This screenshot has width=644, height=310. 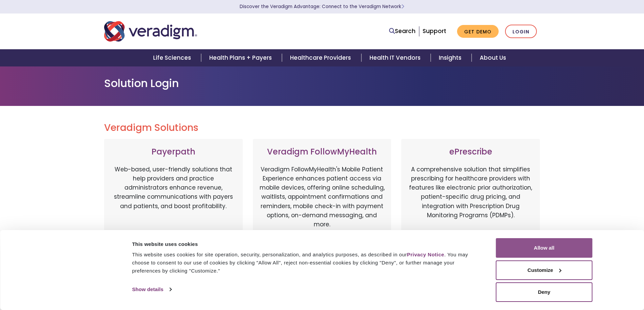 What do you see at coordinates (544, 292) in the screenshot?
I see `button: Deny` at bounding box center [544, 292].